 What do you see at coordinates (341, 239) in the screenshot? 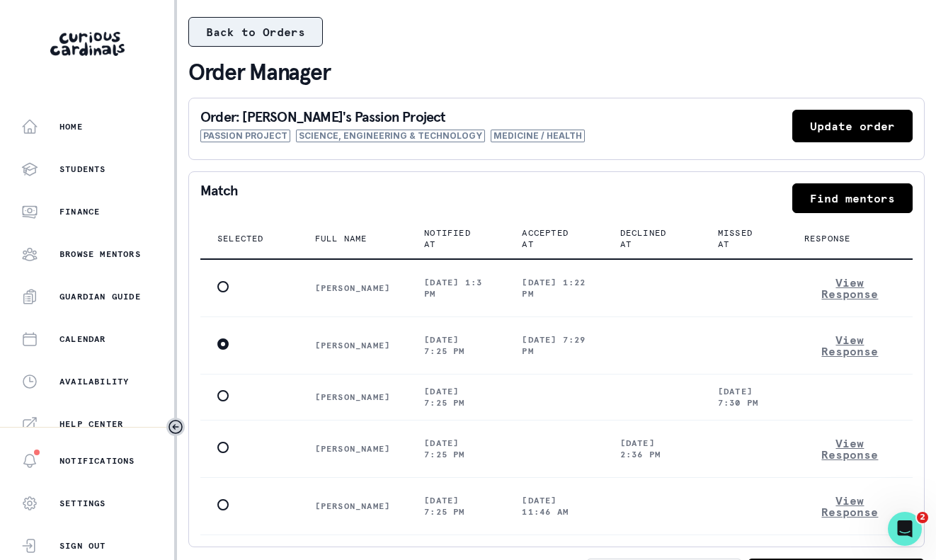
I see `p: Full name` at bounding box center [341, 239].